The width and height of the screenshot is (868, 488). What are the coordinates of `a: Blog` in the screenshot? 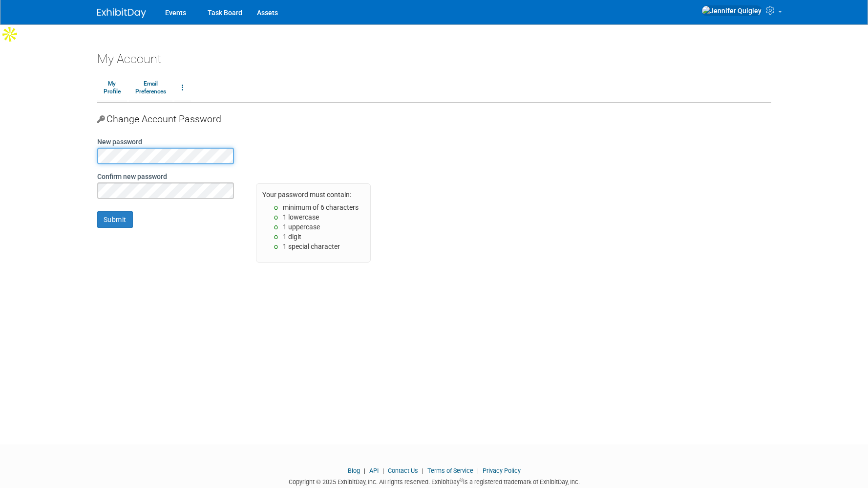 It's located at (354, 471).